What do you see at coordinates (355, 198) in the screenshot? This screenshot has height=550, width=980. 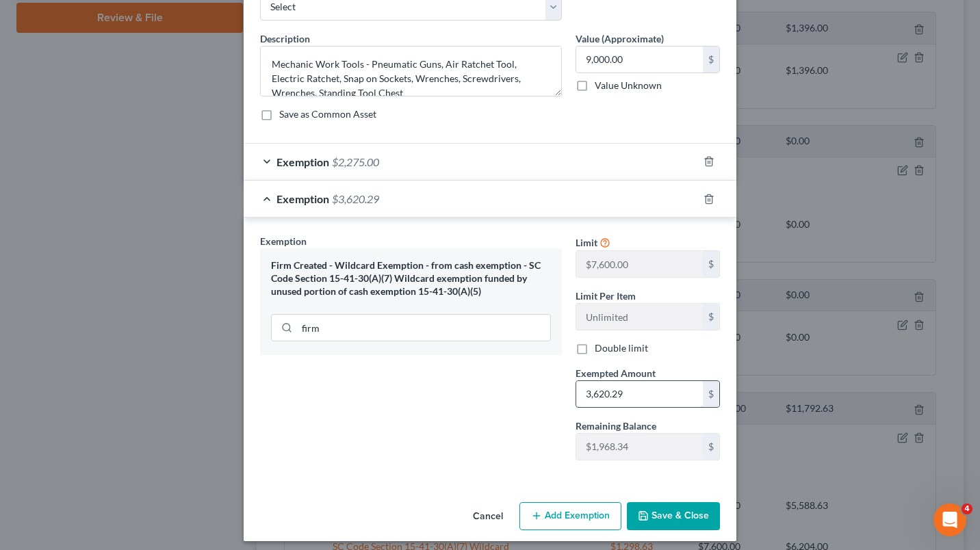 I see `span: $3,620.29` at bounding box center [355, 198].